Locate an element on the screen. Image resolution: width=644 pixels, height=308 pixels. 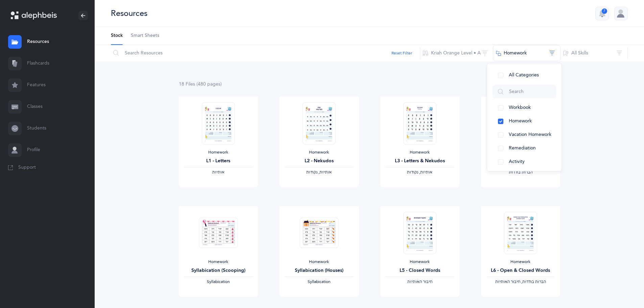
img: Homework_L3_LettersNekudos_O_HE_thumbnail_1731218720.png is located at coordinates (419, 123).